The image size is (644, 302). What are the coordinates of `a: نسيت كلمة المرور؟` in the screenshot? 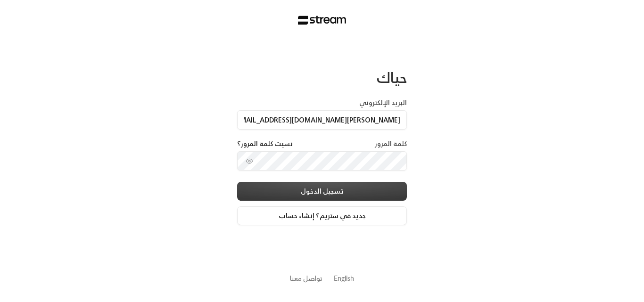 It's located at (265, 144).